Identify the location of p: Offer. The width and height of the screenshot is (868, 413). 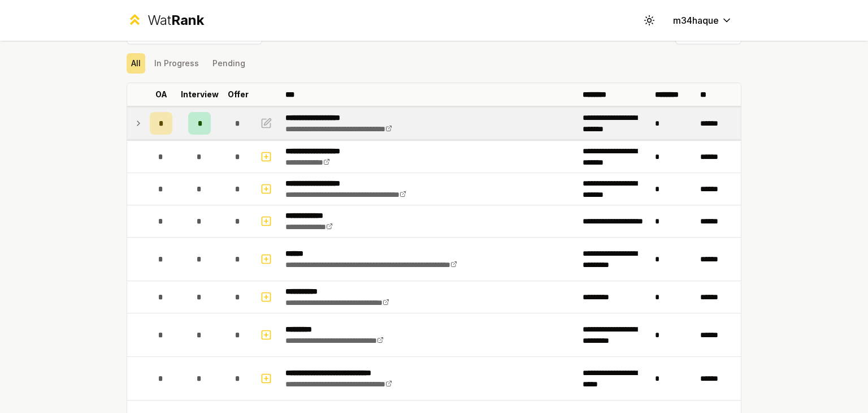
(238, 95).